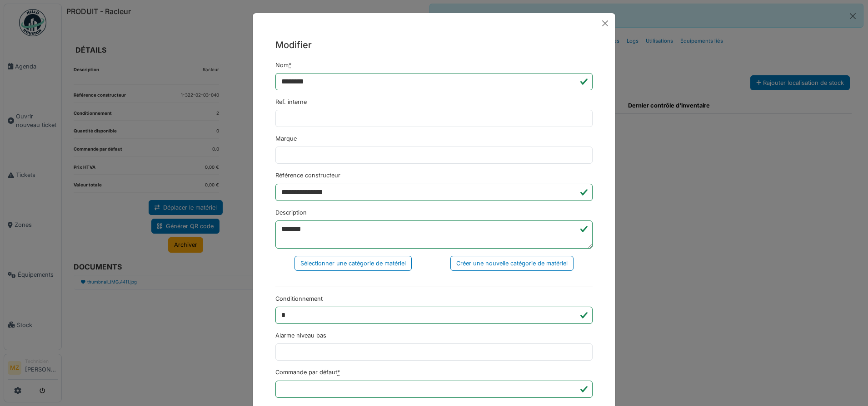 The image size is (868, 406). What do you see at coordinates (353, 263) in the screenshot?
I see `div: Sélectionner une catégorie de matériel` at bounding box center [353, 263].